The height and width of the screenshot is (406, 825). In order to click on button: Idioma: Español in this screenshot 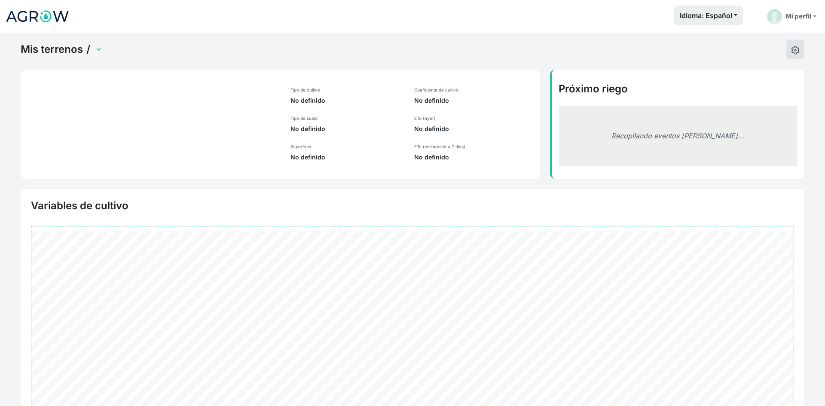, I will do `click(709, 15)`.